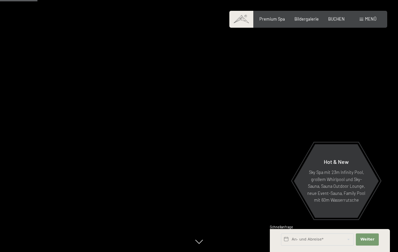 This screenshot has height=252, width=398. What do you see at coordinates (367, 239) in the screenshot?
I see `span: Weiter` at bounding box center [367, 239].